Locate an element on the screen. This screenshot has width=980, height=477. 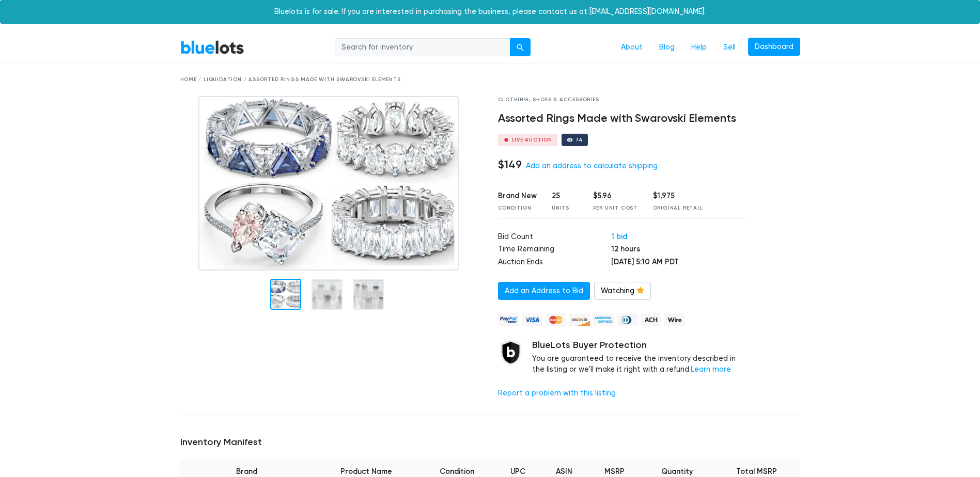
div: Clothing, Shoes & Accessories is located at coordinates (622, 100).